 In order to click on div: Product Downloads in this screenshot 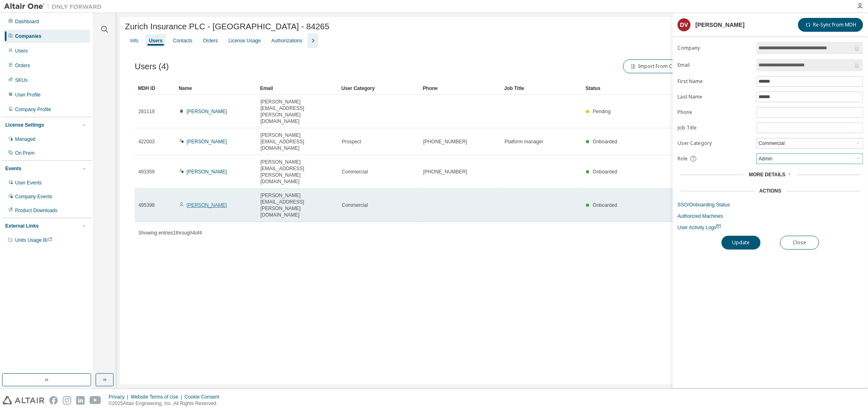, I will do `click(36, 210)`.